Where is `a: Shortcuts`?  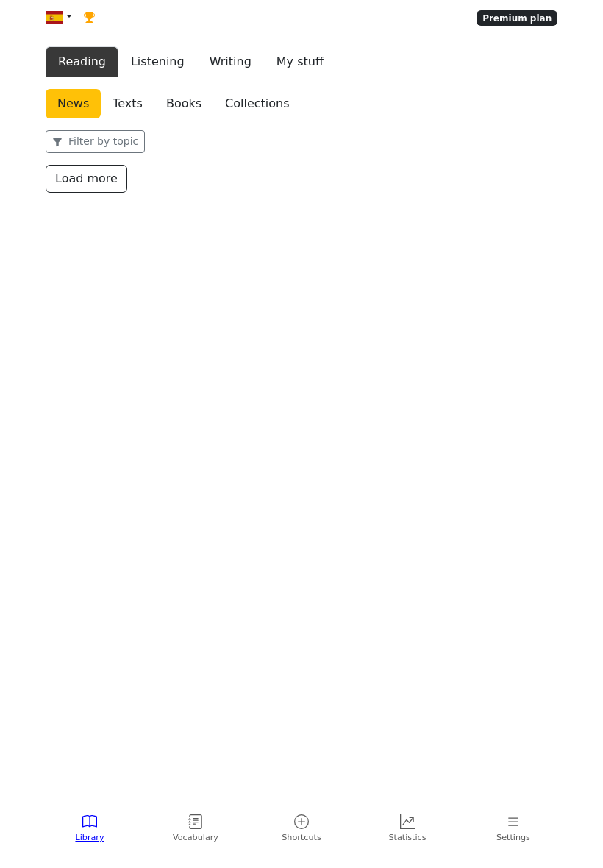
a: Shortcuts is located at coordinates (301, 829).